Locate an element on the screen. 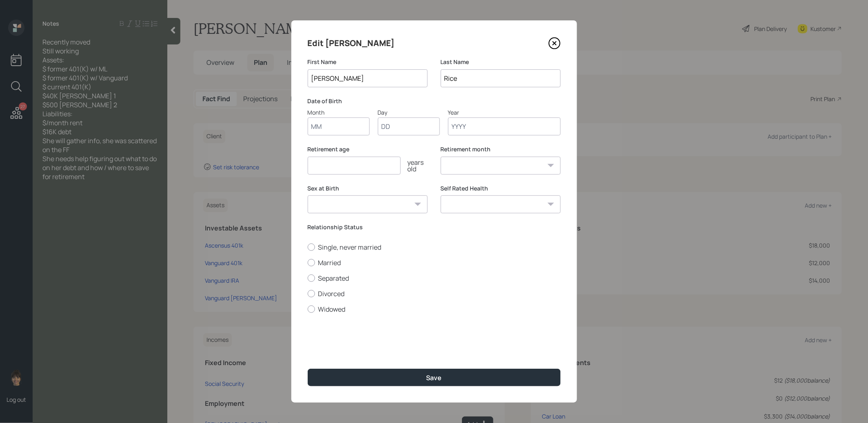  label: Last Name is located at coordinates (501, 62).